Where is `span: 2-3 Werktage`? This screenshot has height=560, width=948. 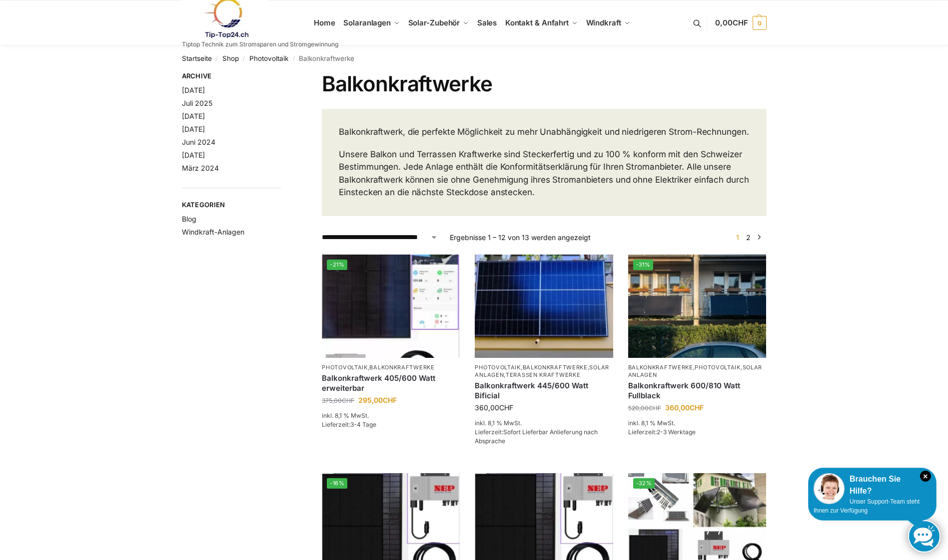 span: 2-3 Werktage is located at coordinates (676, 432).